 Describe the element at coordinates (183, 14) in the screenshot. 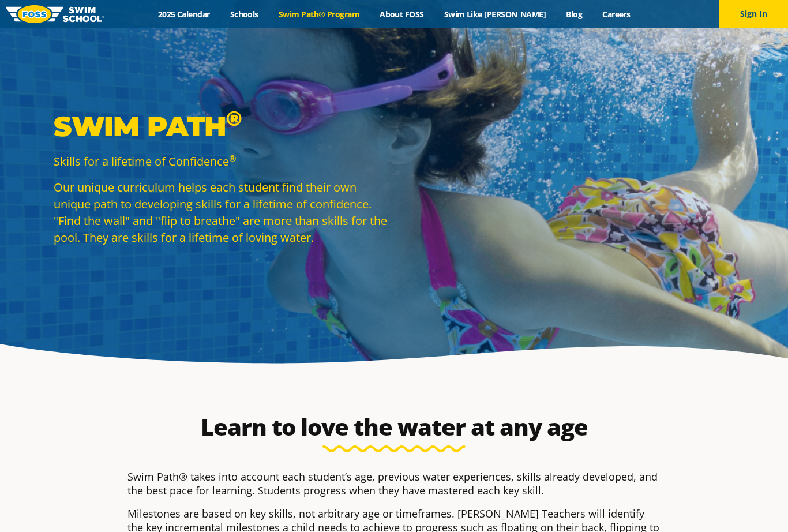

I see `a: 2025 Calendar` at that location.